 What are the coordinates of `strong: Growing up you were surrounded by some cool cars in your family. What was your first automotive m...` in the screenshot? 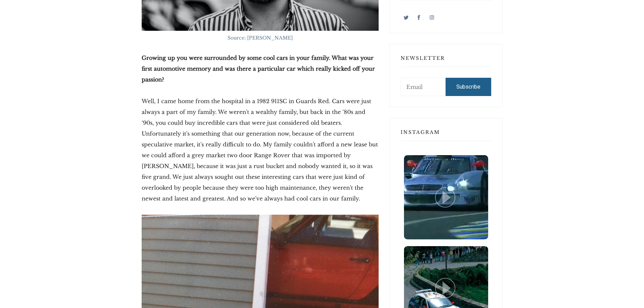 It's located at (258, 68).